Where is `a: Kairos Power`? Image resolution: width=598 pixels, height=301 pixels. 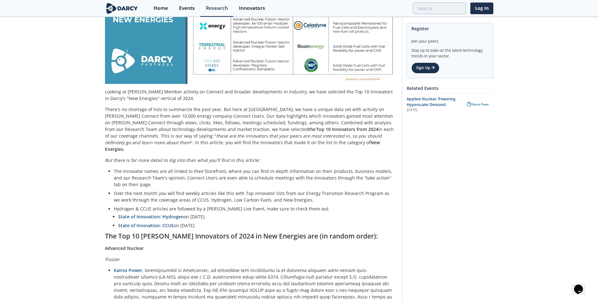 a: Kairos Power is located at coordinates (128, 270).